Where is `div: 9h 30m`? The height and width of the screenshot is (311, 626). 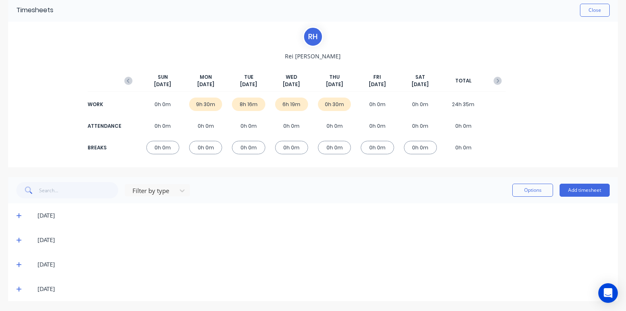 div: 9h 30m is located at coordinates (206, 104).